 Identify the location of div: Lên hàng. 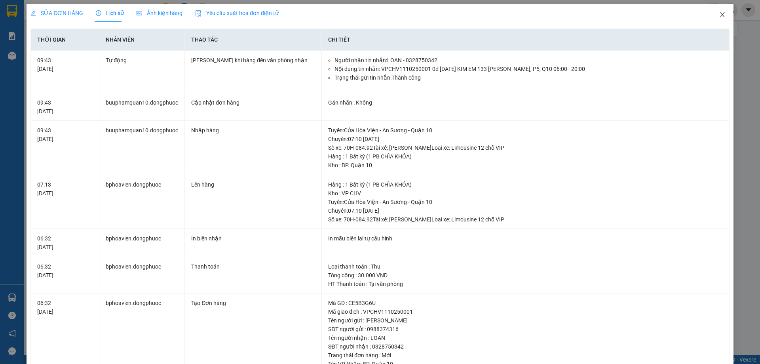
(253, 185).